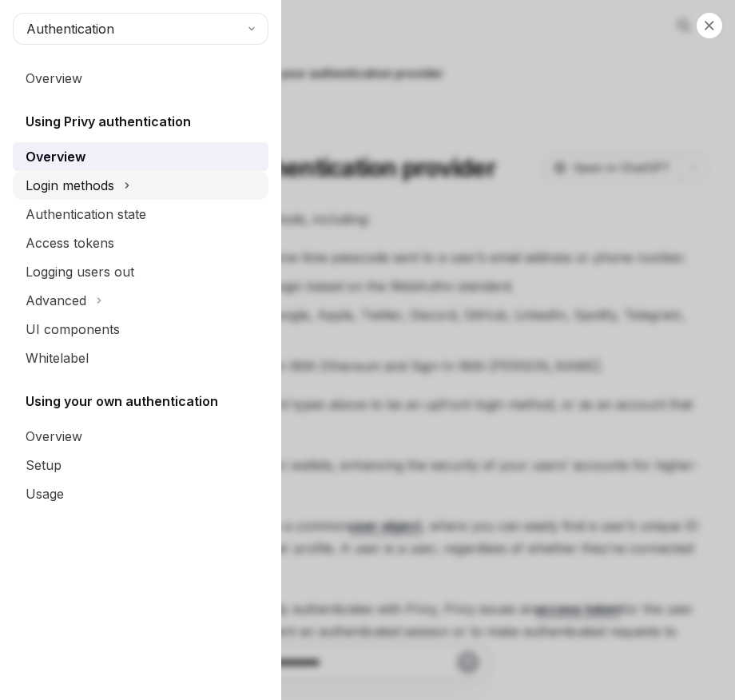 This screenshot has height=700, width=735. Describe the element at coordinates (80, 271) in the screenshot. I see `div: Logging users out` at that location.